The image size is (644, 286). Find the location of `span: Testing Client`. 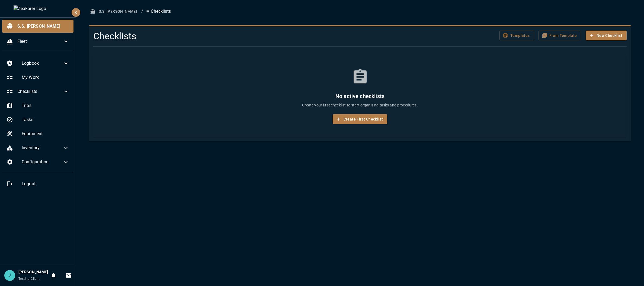

span: Testing Client is located at coordinates (29, 279).